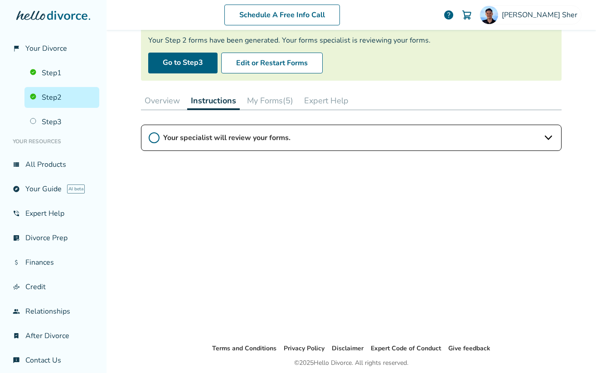  What do you see at coordinates (53, 238) in the screenshot?
I see `a: list_alt_checkDivorce Prep` at bounding box center [53, 238].